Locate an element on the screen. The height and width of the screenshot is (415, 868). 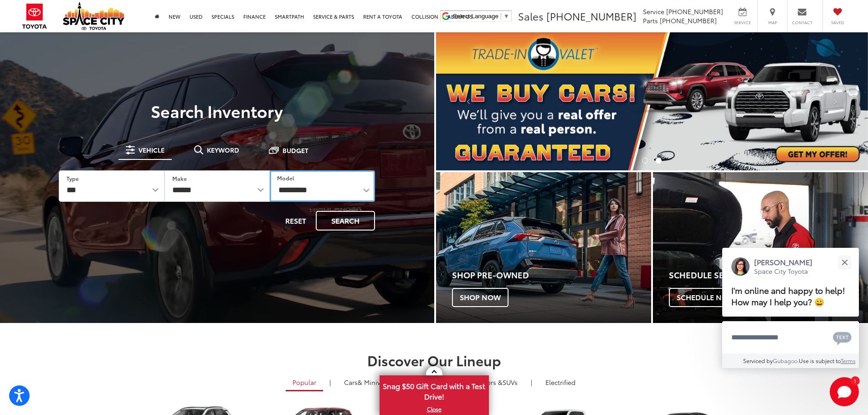
textarea: Type your message is located at coordinates (791, 337).